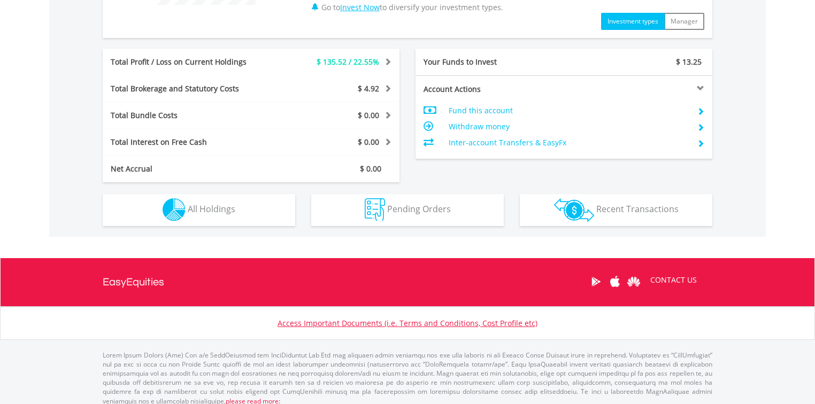 This screenshot has width=815, height=404. What do you see at coordinates (189, 62) in the screenshot?
I see `div: Total Profit / Loss on Current Holdings` at bounding box center [189, 62].